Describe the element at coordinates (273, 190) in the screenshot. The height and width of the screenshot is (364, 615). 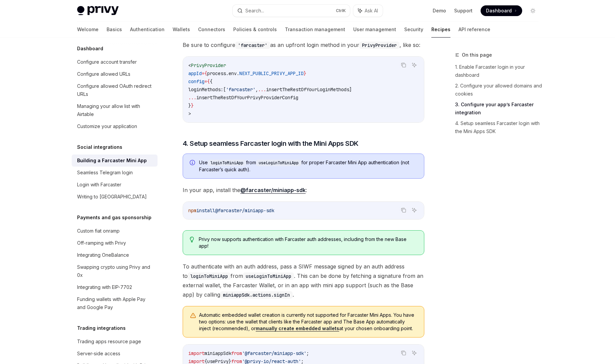
I see `a: @farcaster/miniapp-sdk` at that location.